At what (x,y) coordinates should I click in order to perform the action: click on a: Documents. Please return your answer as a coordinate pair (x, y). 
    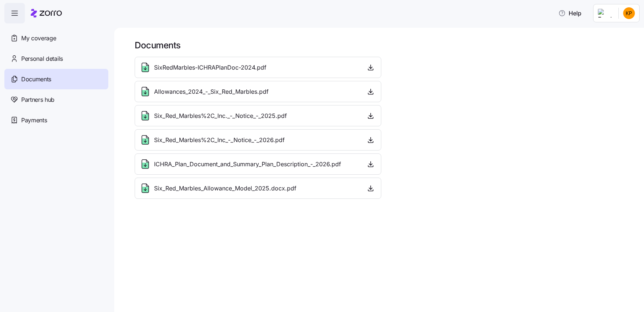
    Looking at the image, I should click on (56, 79).